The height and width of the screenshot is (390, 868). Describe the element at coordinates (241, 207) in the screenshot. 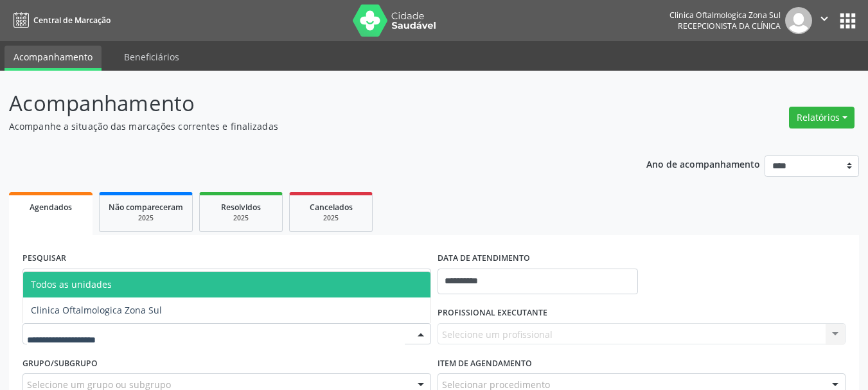

I see `span: Resolvidos` at that location.